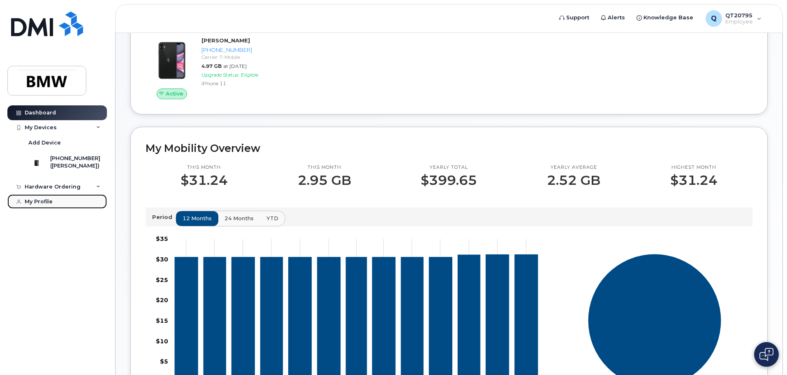 This screenshot has width=787, height=375. I want to click on span: Knowledge Base, so click(669, 18).